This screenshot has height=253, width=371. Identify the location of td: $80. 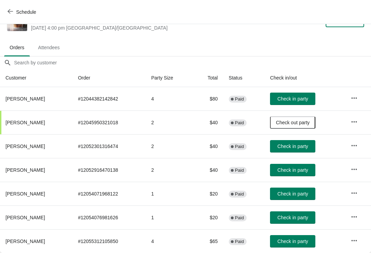
(208, 99).